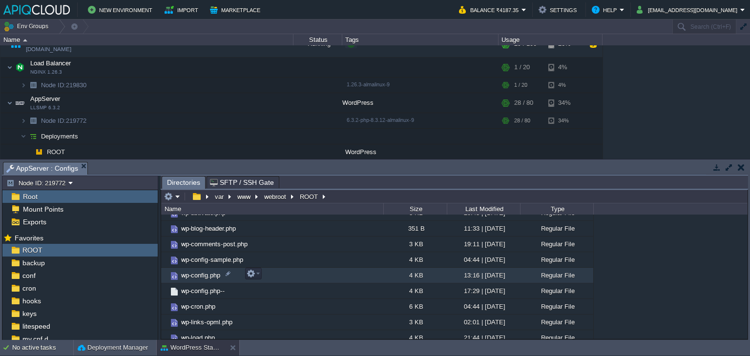 The height and width of the screenshot is (356, 750). I want to click on span: Exports, so click(34, 222).